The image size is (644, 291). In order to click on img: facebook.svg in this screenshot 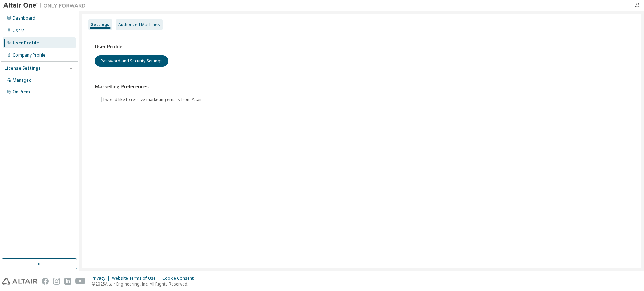, I will do `click(45, 281)`.